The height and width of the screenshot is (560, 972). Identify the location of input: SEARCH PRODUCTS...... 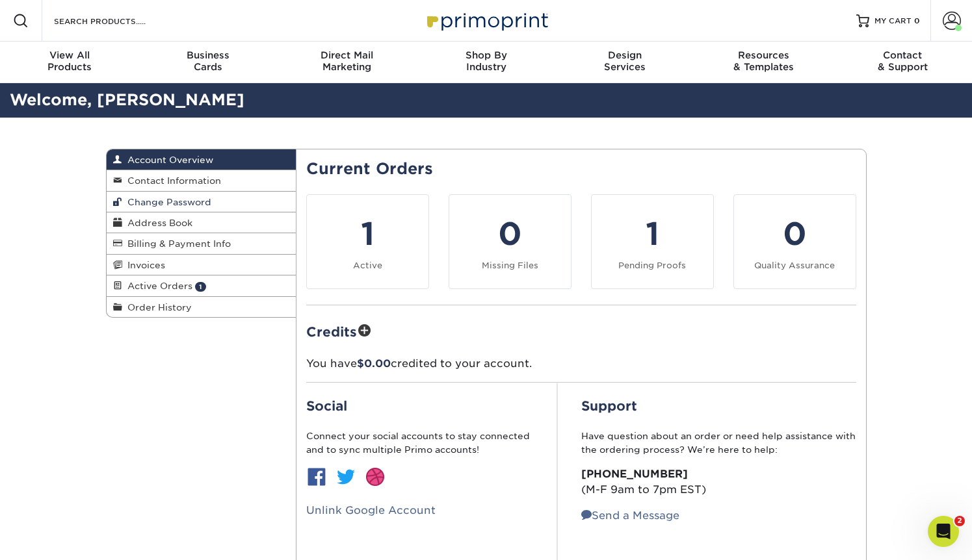
(115, 21).